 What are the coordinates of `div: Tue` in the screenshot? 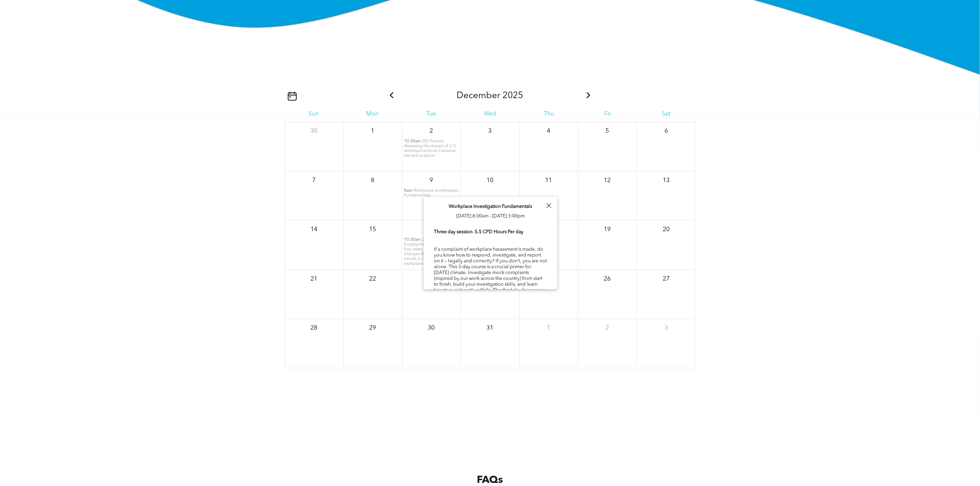 It's located at (431, 114).